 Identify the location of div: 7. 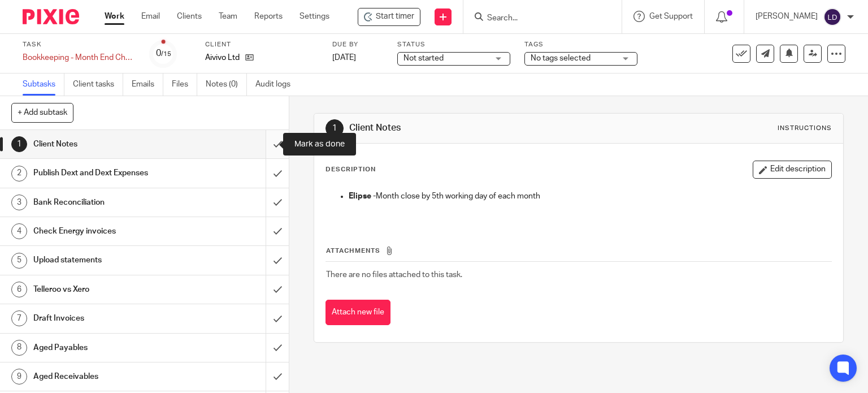
(19, 318).